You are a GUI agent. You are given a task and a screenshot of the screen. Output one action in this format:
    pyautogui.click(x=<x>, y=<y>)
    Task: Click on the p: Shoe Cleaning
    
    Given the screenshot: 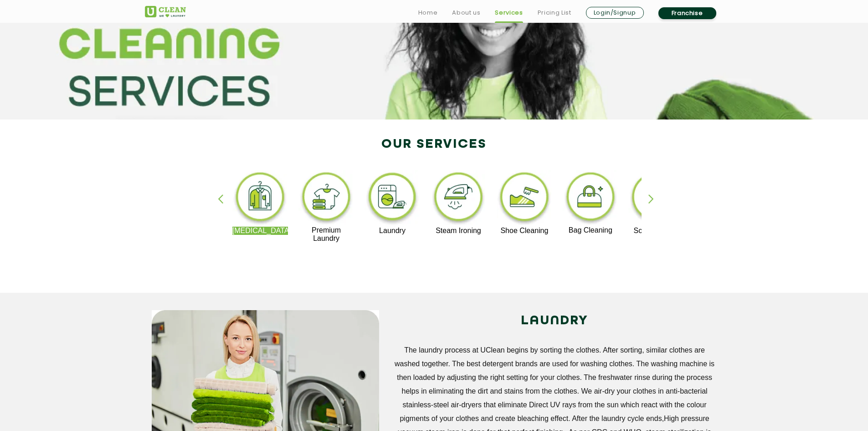 What is the action you would take?
    pyautogui.click(x=525, y=231)
    